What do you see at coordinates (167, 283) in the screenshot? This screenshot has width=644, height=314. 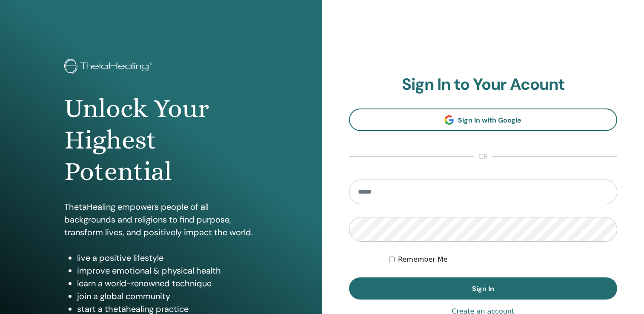 I see `li: learn a world-renowned technique` at bounding box center [167, 283].